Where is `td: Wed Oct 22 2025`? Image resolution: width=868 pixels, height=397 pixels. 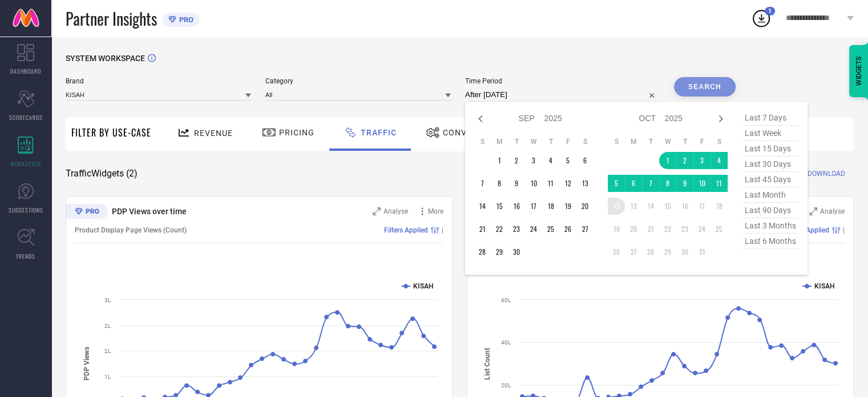
td: Wed Oct 22 2025 is located at coordinates (667, 229).